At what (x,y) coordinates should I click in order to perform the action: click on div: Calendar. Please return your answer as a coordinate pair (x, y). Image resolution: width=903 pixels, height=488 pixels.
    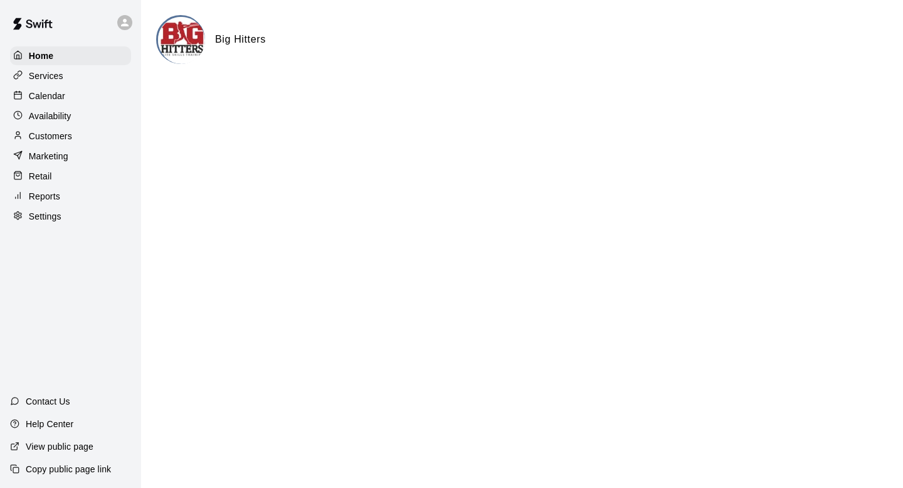
    Looking at the image, I should click on (70, 96).